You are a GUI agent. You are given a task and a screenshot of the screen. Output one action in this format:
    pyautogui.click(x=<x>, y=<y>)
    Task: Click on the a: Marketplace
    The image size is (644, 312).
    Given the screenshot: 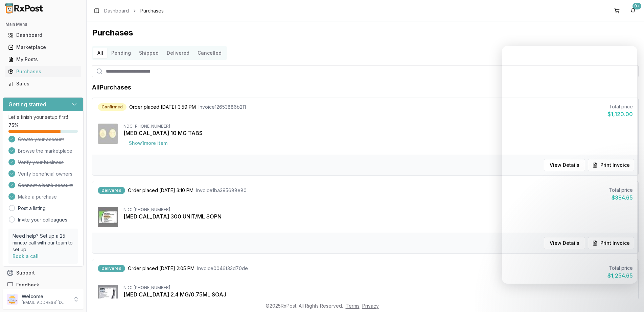 What is the action you would take?
    pyautogui.click(x=43, y=47)
    